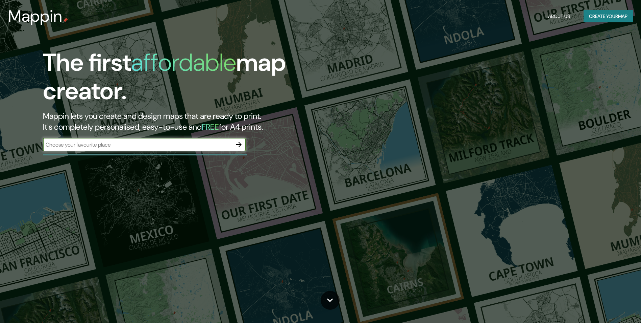 Image resolution: width=641 pixels, height=323 pixels. What do you see at coordinates (203, 79) in the screenshot?
I see `h1: The first map creator.` at bounding box center [203, 79].